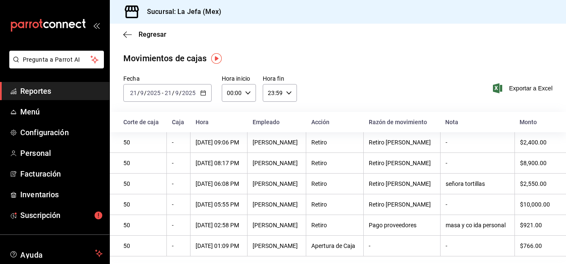 This screenshot has width=566, height=264. What do you see at coordinates (219, 122) in the screenshot?
I see `div: Hora` at bounding box center [219, 122].